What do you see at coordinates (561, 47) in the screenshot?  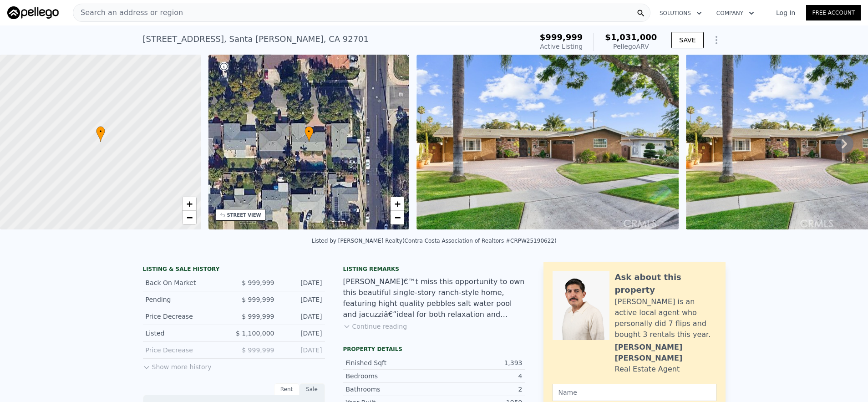 I see `span: Active Listing` at bounding box center [561, 47].